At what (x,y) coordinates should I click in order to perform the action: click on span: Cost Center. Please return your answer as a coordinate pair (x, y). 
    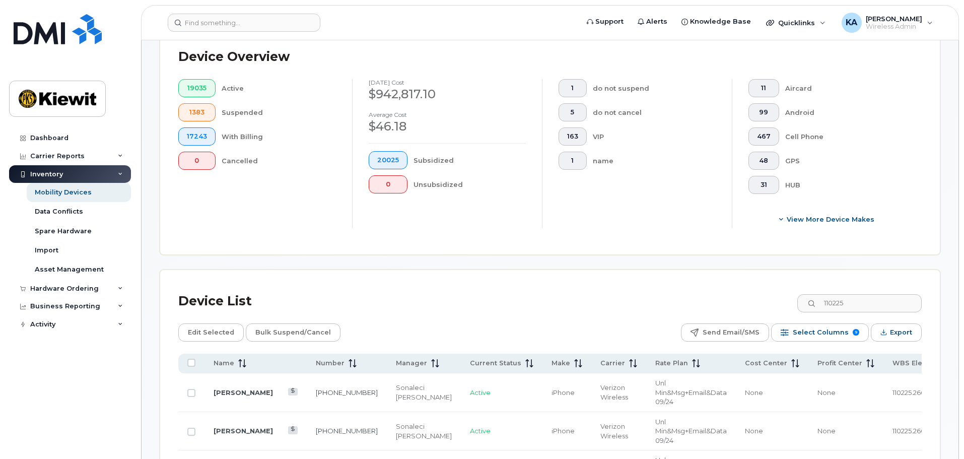
    Looking at the image, I should click on (766, 363).